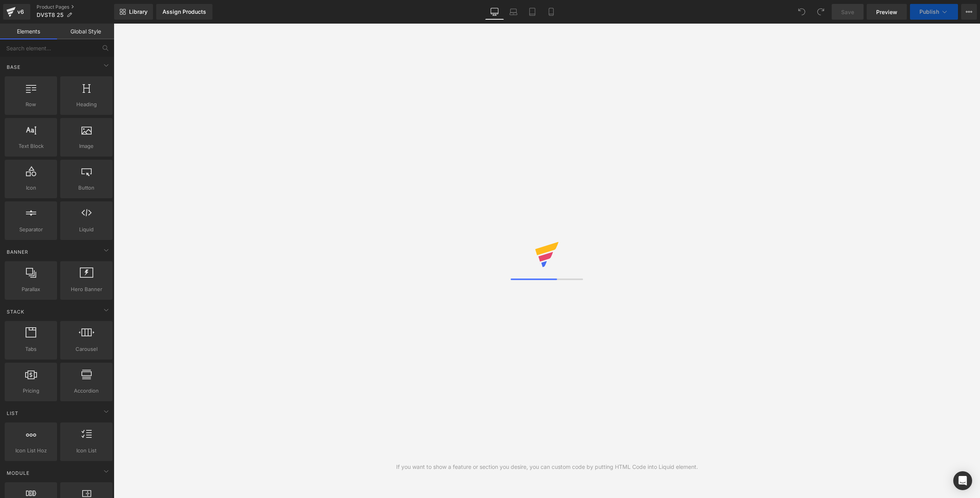 The height and width of the screenshot is (498, 980). Describe the element at coordinates (847, 12) in the screenshot. I see `span: Save` at that location.